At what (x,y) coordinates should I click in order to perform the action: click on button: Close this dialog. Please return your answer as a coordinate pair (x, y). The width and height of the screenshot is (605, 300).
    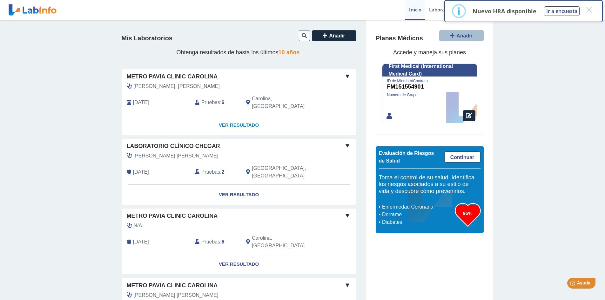
    Looking at the image, I should click on (589, 10).